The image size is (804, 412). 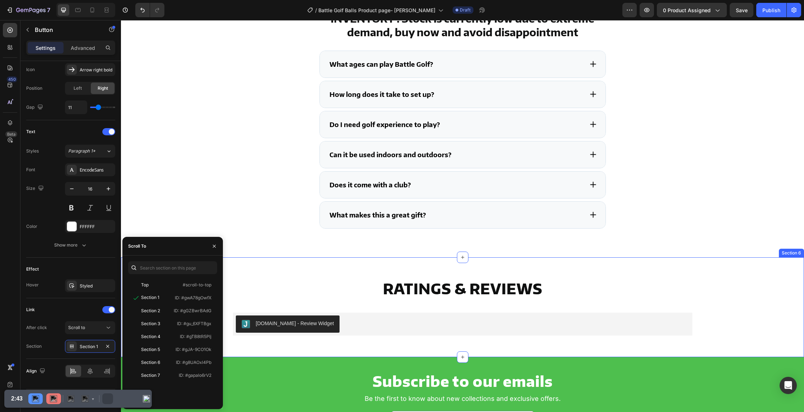 What do you see at coordinates (260, 44) in the screenshot?
I see `p: What ages can play Battle Golf?` at bounding box center [260, 44].